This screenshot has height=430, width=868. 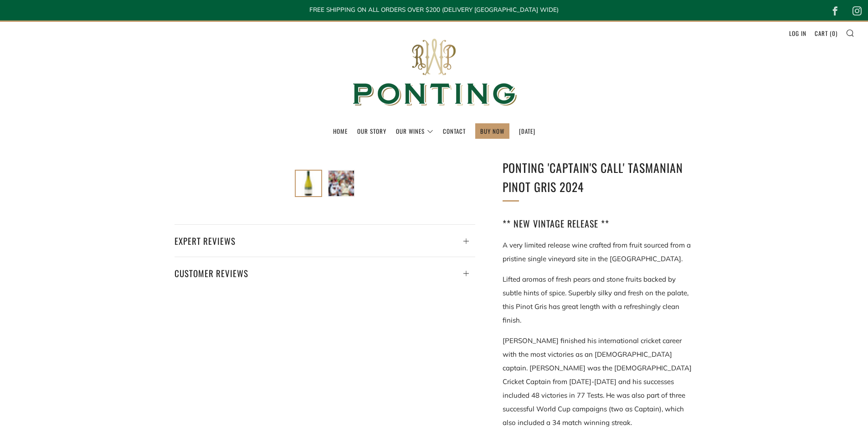 What do you see at coordinates (325, 273) in the screenshot?
I see `h4: Customer Reviews` at bounding box center [325, 273].